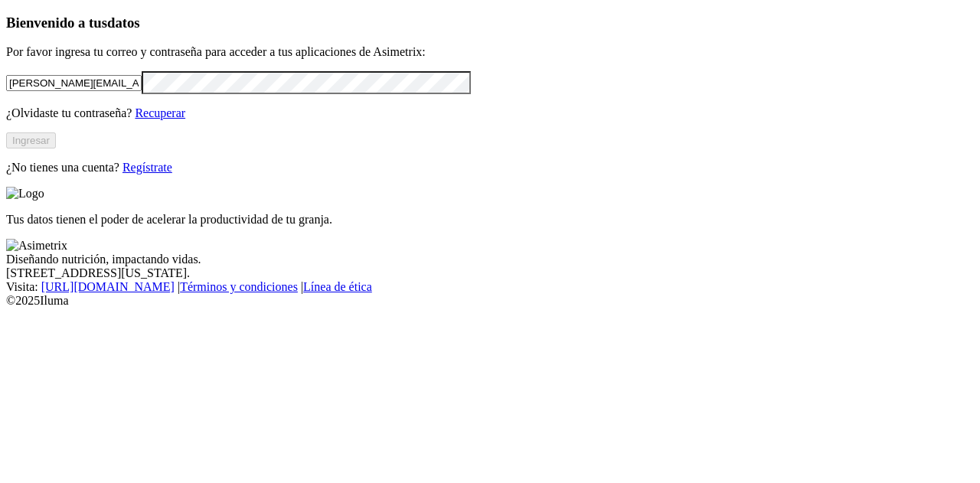 The image size is (980, 483). I want to click on input: Tu correo, so click(73, 83).